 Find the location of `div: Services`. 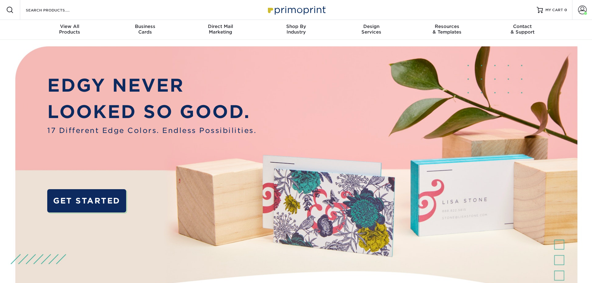

div: Services is located at coordinates (371, 29).